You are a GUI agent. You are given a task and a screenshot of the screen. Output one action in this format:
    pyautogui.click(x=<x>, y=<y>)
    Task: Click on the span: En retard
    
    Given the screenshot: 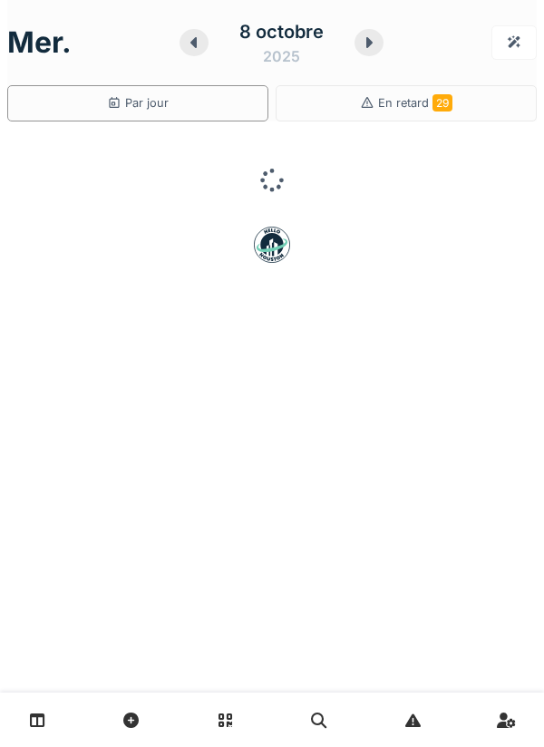 What is the action you would take?
    pyautogui.click(x=415, y=102)
    